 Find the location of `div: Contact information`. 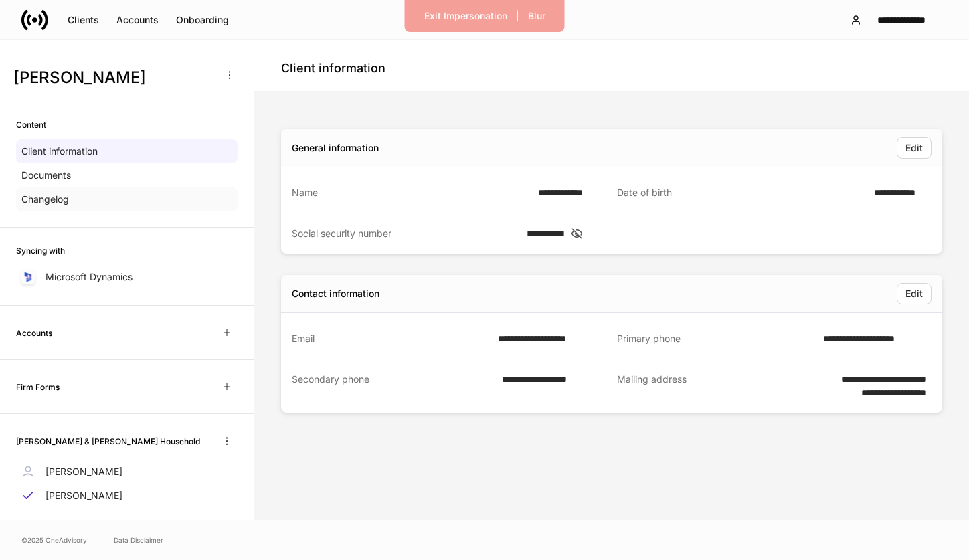

div: Contact information is located at coordinates (335, 294).